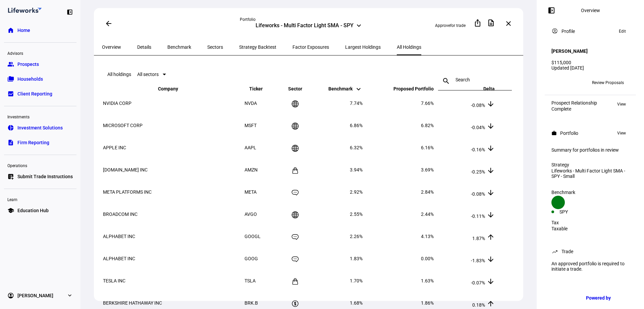 Image resolution: width=644 pixels, height=309 pixels. What do you see at coordinates (356, 280) in the screenshot?
I see `span: 1.70%` at bounding box center [356, 280].